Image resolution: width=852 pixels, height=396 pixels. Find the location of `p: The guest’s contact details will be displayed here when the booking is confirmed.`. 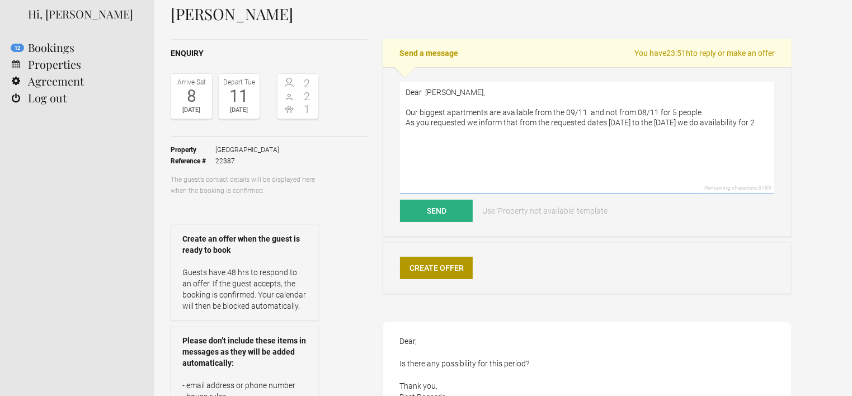

p: The guest’s contact details will be displayed here when the booking is confirmed. is located at coordinates (244, 185).